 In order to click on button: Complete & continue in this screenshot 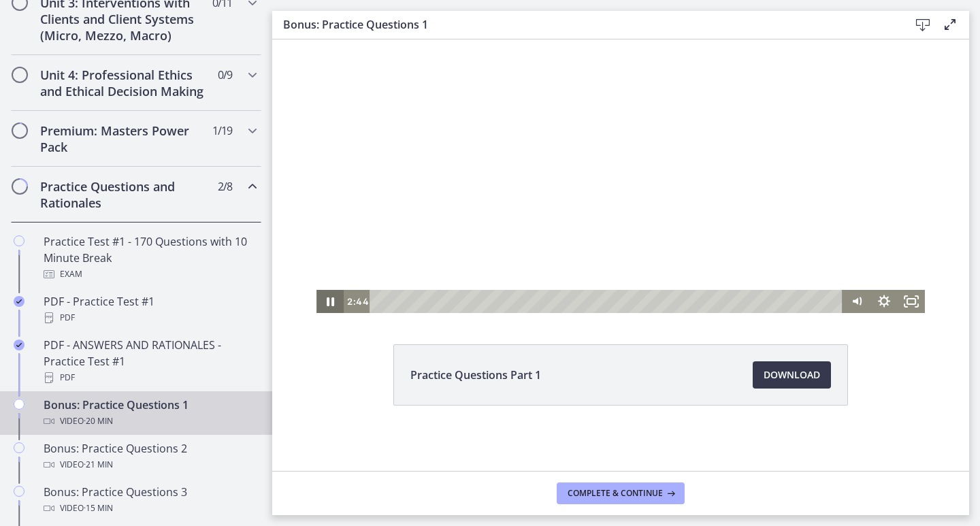, I will do `click(621, 493)`.